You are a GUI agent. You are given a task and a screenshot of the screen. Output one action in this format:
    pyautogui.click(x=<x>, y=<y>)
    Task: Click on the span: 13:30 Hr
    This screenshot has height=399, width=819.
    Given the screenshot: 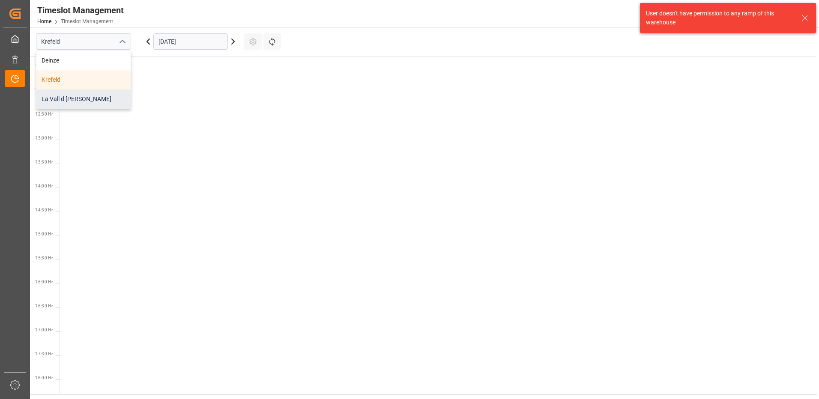 What is the action you would take?
    pyautogui.click(x=44, y=162)
    